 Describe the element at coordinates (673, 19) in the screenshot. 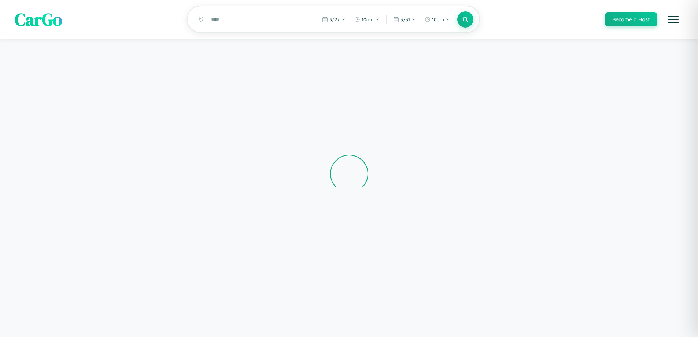

I see `button: Open menu` at that location.